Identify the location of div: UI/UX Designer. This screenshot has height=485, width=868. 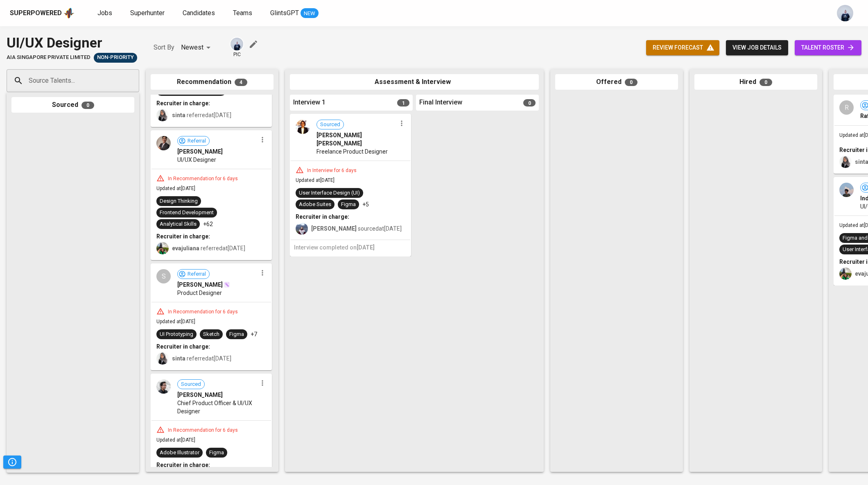
(72, 42).